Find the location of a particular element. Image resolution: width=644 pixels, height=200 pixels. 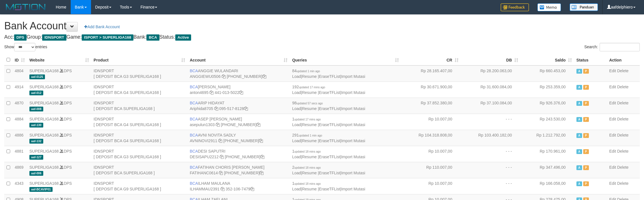

td: Rp 166.058,00 is located at coordinates (547, 186).